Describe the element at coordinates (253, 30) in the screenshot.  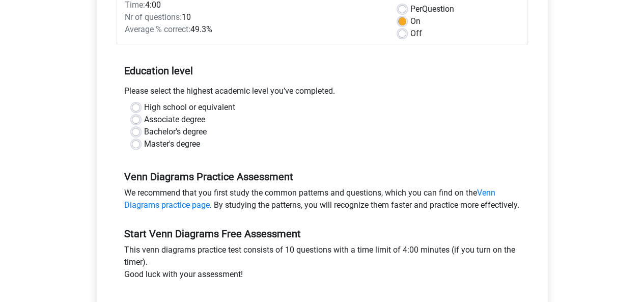
I see `div: 49.3%` at that location.